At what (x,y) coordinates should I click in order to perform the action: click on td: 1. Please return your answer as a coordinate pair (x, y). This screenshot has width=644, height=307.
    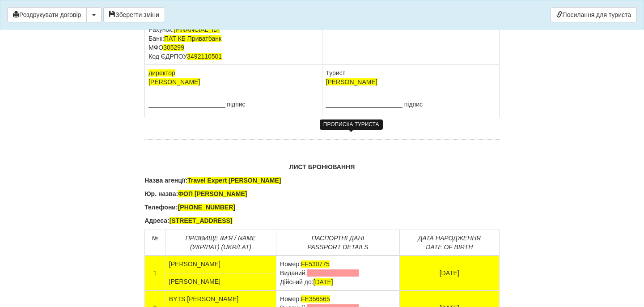
    Looking at the image, I should click on (155, 273).